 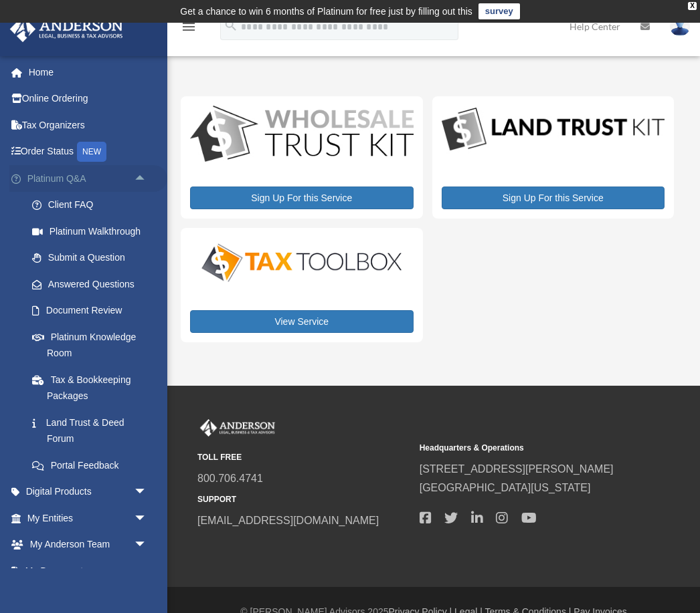 I want to click on div: Get a chance to win 6 months of Platinum for free just by filling out this, so click(x=326, y=11).